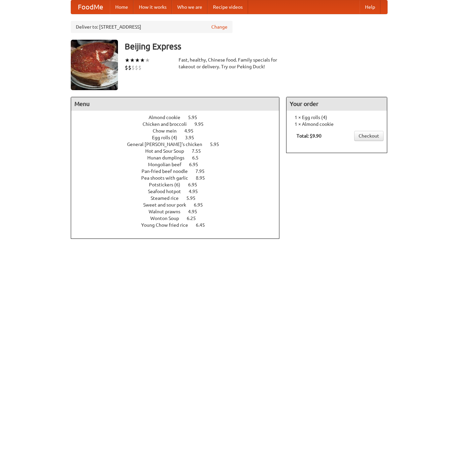 This screenshot has width=458, height=476. I want to click on b: Total: $9.90, so click(309, 136).